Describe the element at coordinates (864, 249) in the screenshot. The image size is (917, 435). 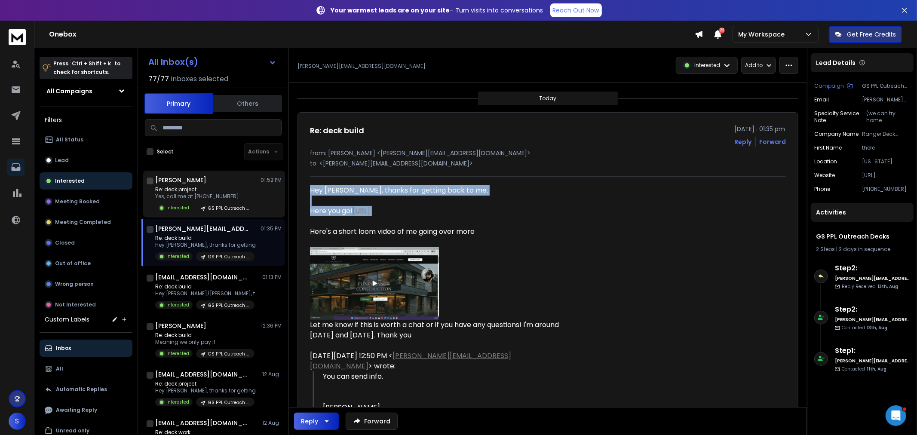
I see `span: 2 days in sequence` at that location.